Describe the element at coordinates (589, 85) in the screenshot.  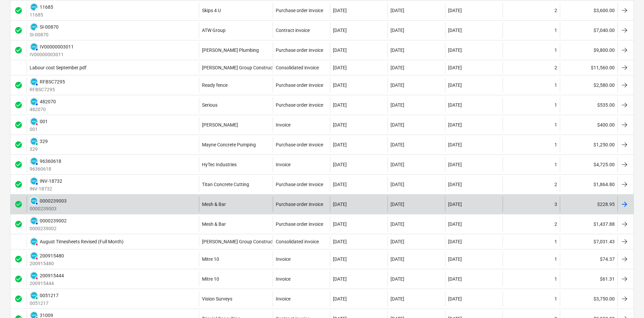
I see `div: $2,580.00` at that location.